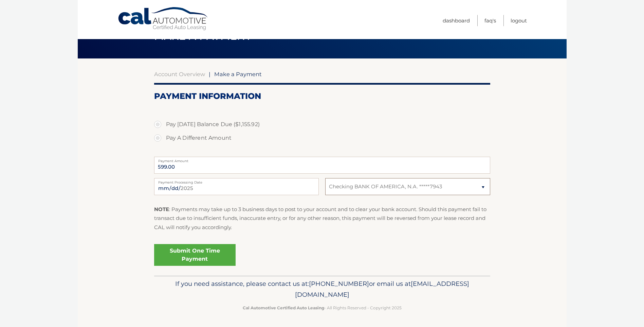 Image resolution: width=644 pixels, height=327 pixels. What do you see at coordinates (519, 20) in the screenshot?
I see `a: Logout` at bounding box center [519, 20].